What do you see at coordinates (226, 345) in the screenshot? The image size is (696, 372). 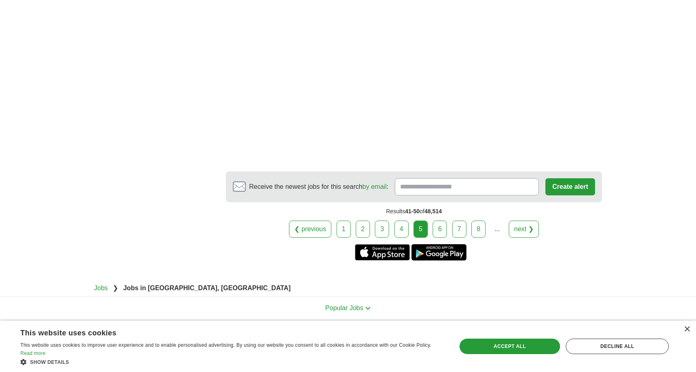 I see `span: This website uses cookies to improve user experience and to enable personalised advertising. By u...` at bounding box center [226, 345].